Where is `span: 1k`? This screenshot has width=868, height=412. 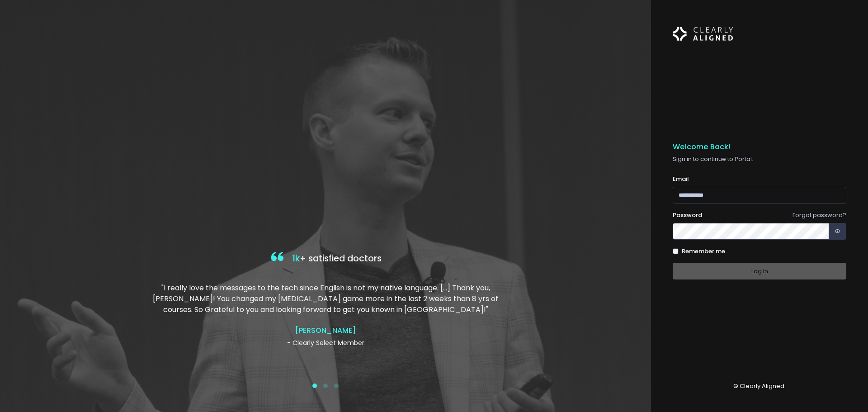
span: 1k is located at coordinates (296, 258).